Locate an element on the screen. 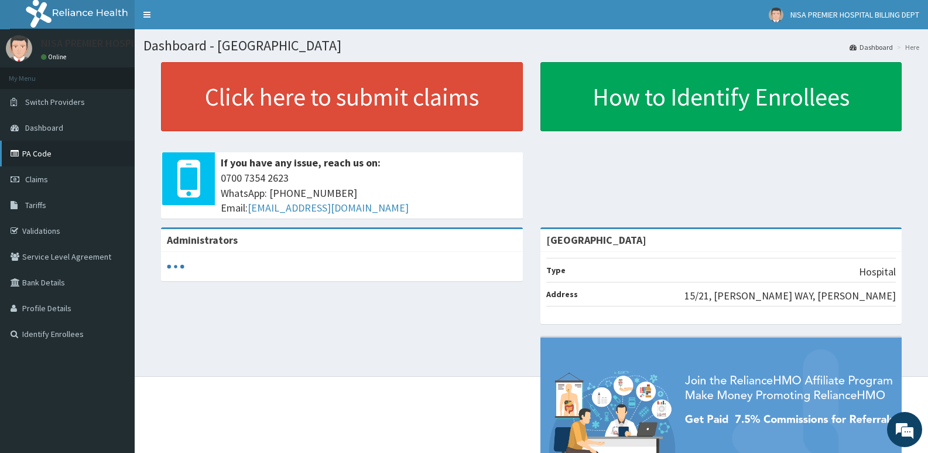 This screenshot has width=928, height=453. a: Online is located at coordinates (55, 57).